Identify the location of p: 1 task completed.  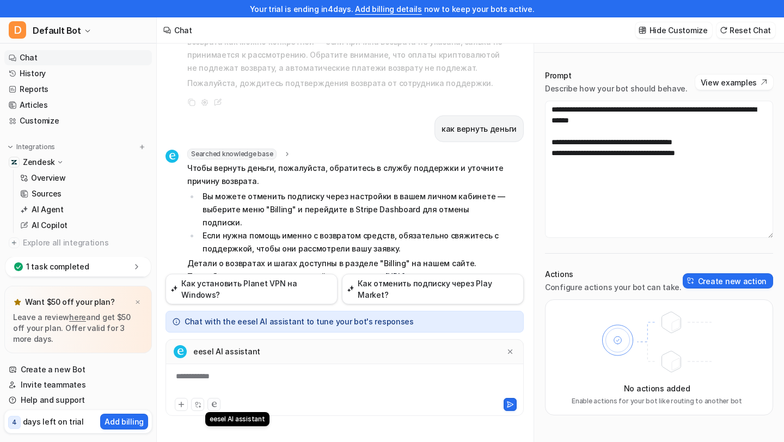
(58, 267).